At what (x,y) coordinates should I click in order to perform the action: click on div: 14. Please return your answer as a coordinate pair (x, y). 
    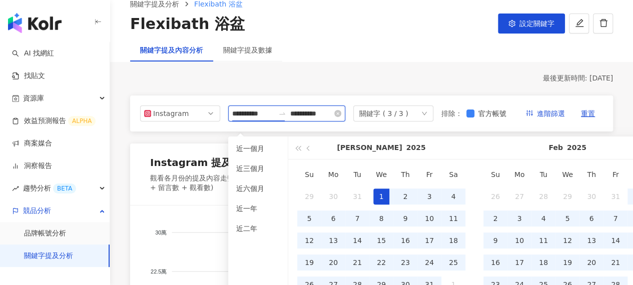
    Looking at the image, I should click on (357, 241).